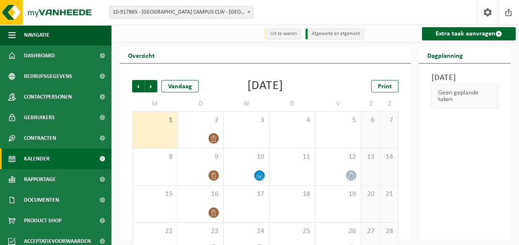 This screenshot has width=519, height=245. Describe the element at coordinates (201, 157) in the screenshot. I see `span: 9` at that location.